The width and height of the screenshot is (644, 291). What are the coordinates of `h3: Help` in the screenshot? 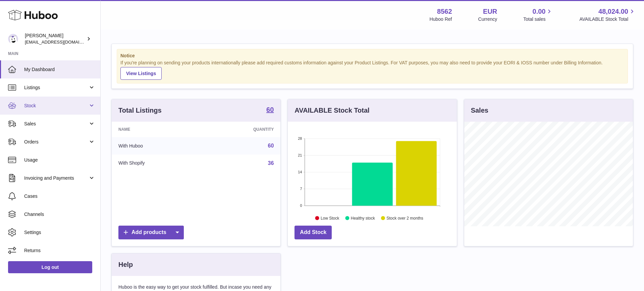 It's located at (126, 265).